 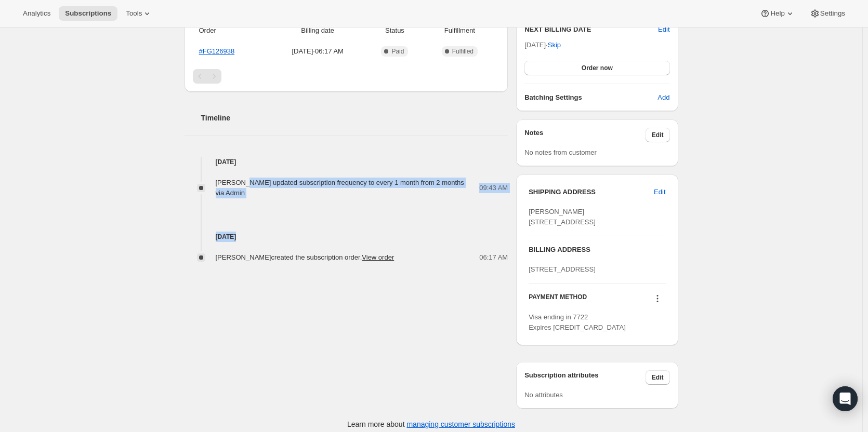 What do you see at coordinates (395, 31) in the screenshot?
I see `span: Status` at bounding box center [395, 31].